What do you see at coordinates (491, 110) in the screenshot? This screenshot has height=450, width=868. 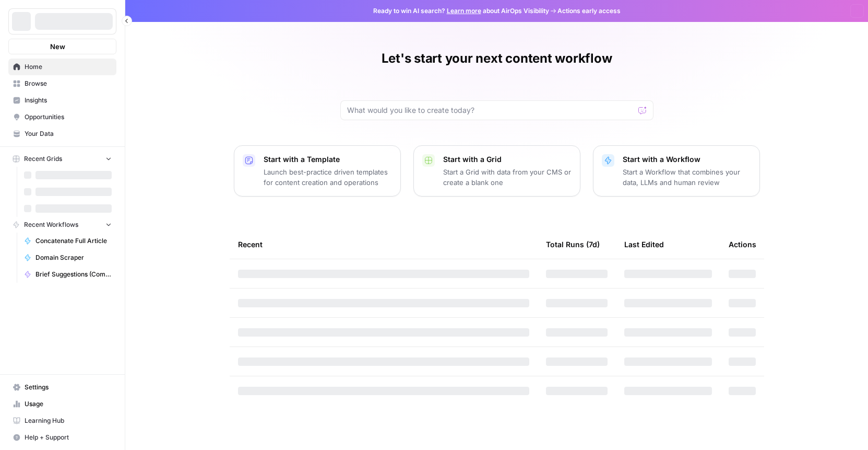 I see `input: What would you like to create today?` at bounding box center [491, 110].